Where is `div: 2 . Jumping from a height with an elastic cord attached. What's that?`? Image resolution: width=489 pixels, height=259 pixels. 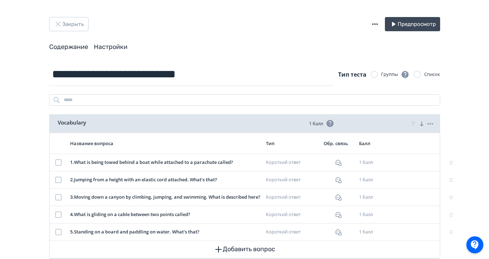 div: 2 . Jumping from a height with an elastic cord attached. What's that? is located at coordinates (165, 180).